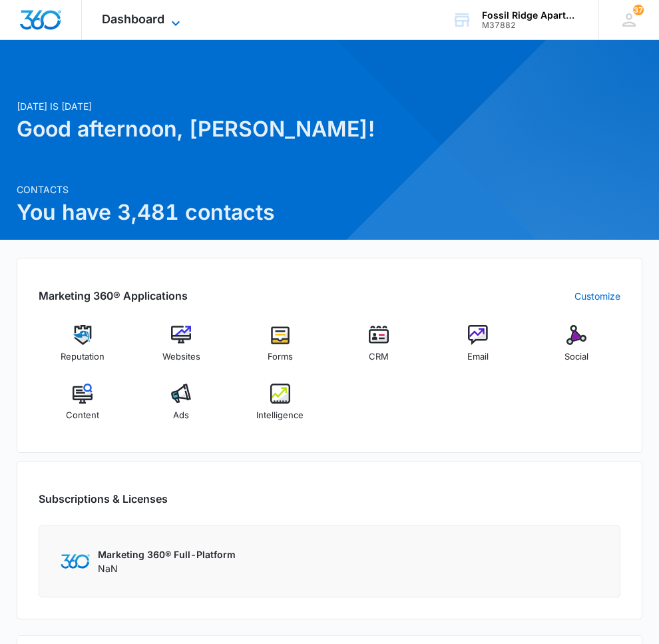  Describe the element at coordinates (638, 10) in the screenshot. I see `div: notifications count` at that location.